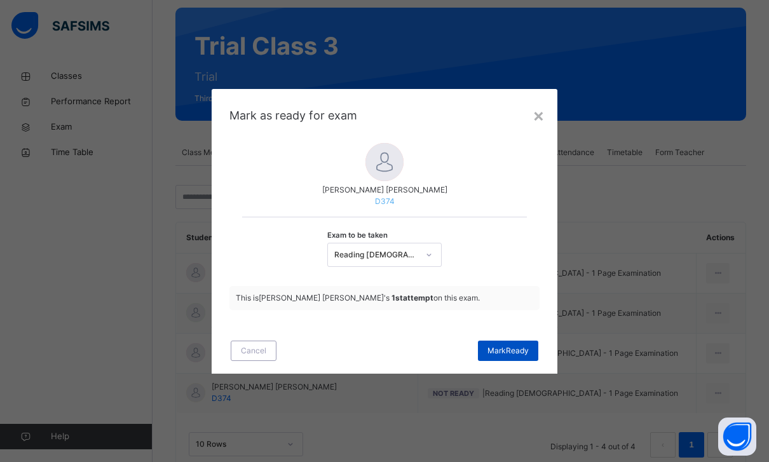 The width and height of the screenshot is (769, 462). Describe the element at coordinates (384, 201) in the screenshot. I see `span: D374` at that location.